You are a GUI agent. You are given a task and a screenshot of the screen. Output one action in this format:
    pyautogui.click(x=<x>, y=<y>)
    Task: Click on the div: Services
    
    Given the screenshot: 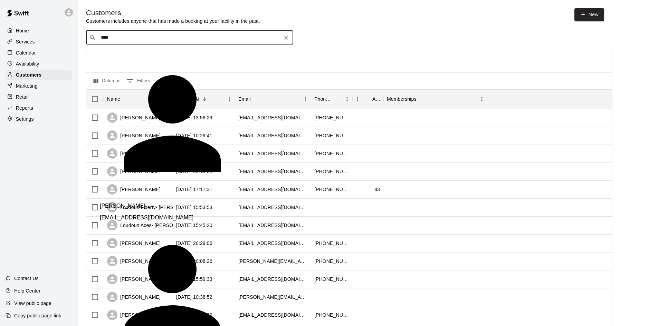 What is the action you would take?
    pyautogui.click(x=39, y=42)
    